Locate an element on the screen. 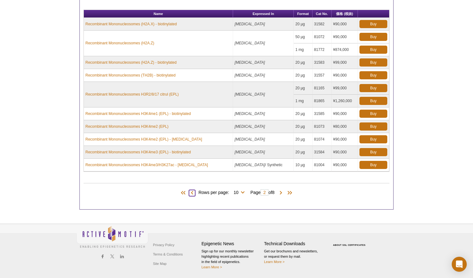 The height and width of the screenshot is (278, 473). td: 31584 is located at coordinates (322, 152).